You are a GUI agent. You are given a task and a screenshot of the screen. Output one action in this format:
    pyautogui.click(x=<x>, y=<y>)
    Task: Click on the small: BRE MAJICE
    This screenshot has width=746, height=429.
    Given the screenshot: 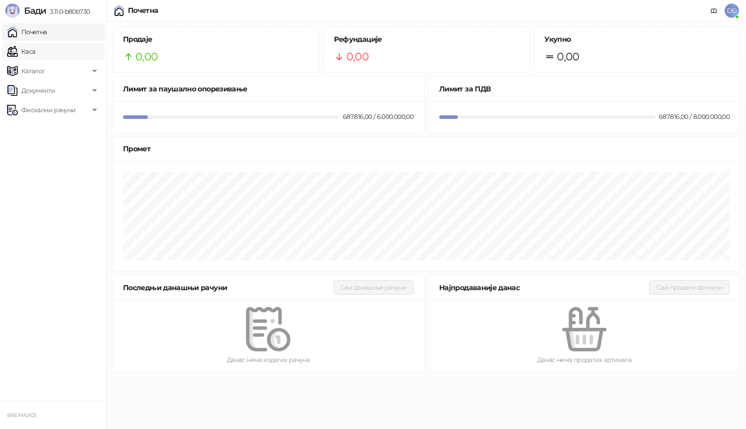 What is the action you would take?
    pyautogui.click(x=22, y=415)
    